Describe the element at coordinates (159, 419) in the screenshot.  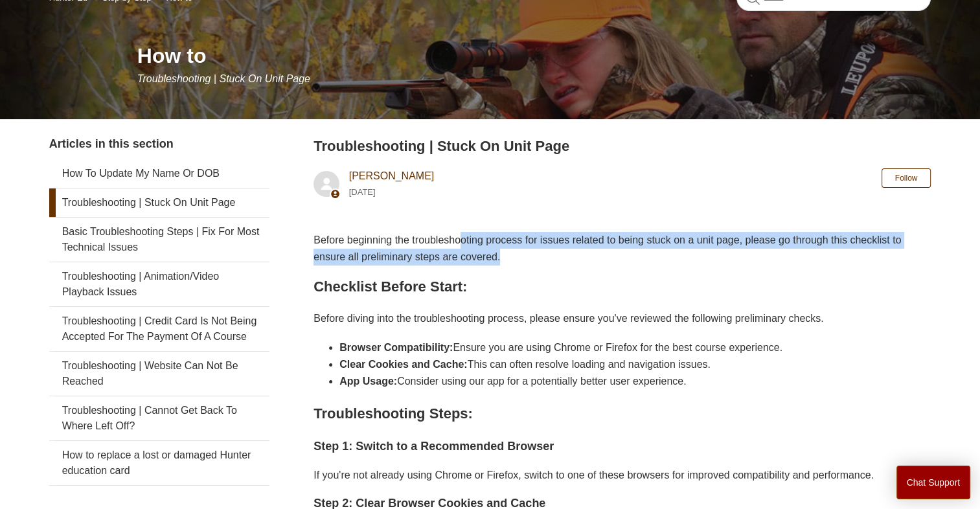
I see `a: Troubleshooting | Cannot Get Back To Where Left Off?` at that location.